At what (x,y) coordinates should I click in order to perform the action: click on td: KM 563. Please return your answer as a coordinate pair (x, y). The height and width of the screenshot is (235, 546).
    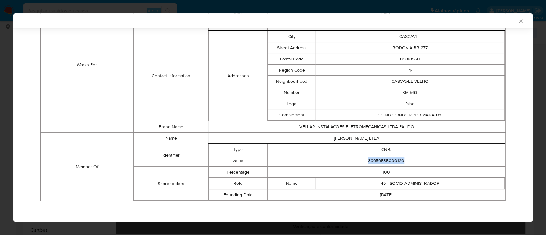
    Looking at the image, I should click on (410, 92).